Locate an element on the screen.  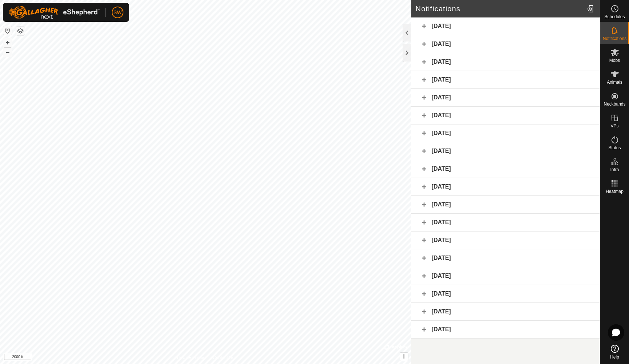
a: Privacy Policy is located at coordinates (190, 357).